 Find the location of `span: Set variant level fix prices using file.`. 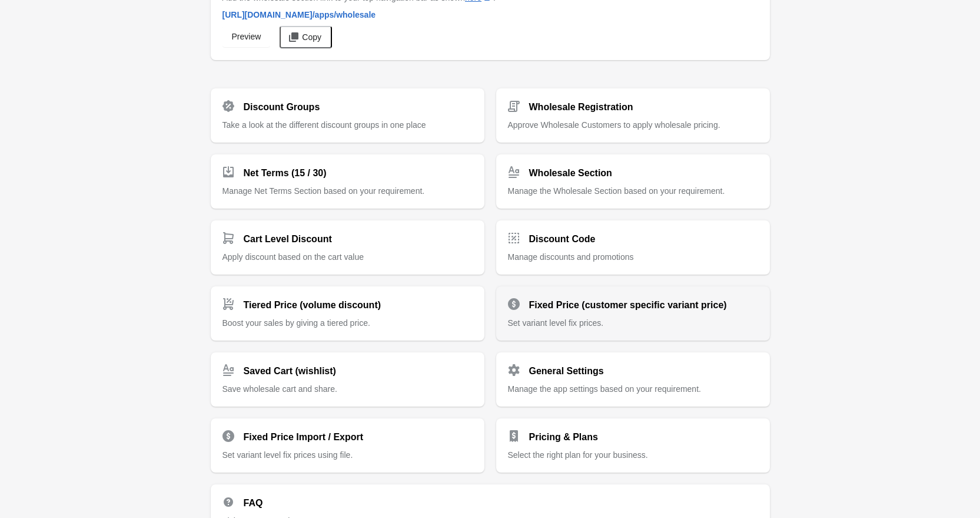

span: Set variant level fix prices using file. is located at coordinates (288, 454).